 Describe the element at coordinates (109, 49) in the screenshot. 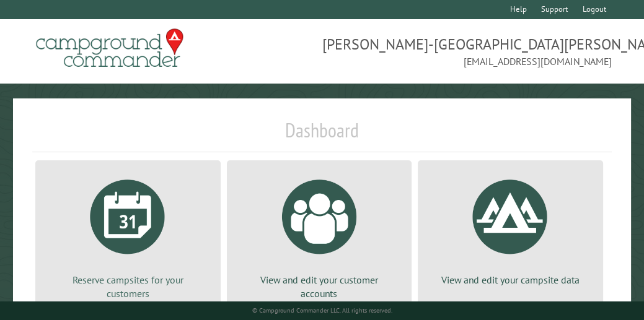

I see `img: Campground Commander` at that location.